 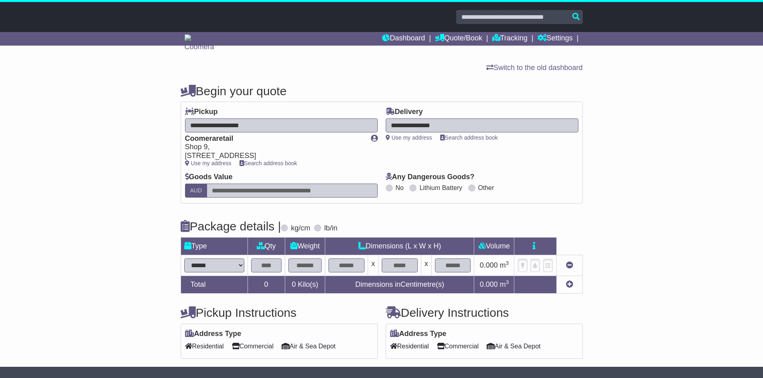 What do you see at coordinates (569, 266) in the screenshot?
I see `a: Remove this item` at bounding box center [569, 266].